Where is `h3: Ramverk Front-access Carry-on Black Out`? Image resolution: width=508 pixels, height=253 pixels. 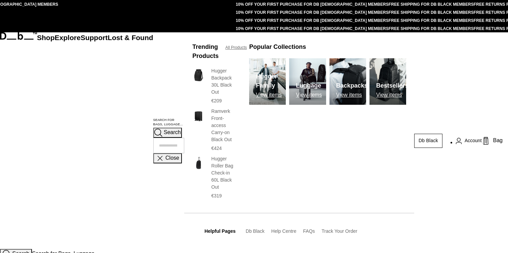 h3: Ramverk Front-access Carry-on Black Out is located at coordinates (224, 125).